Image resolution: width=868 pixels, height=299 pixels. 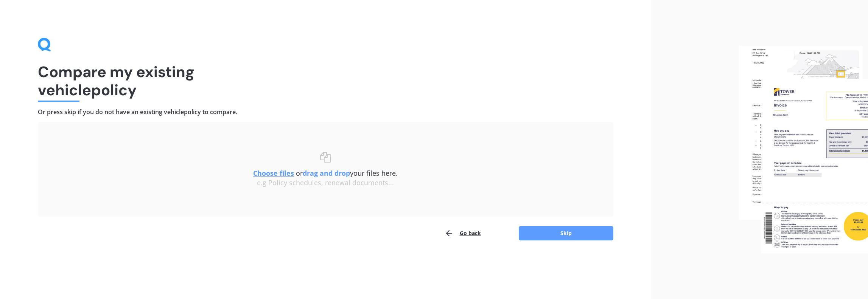 What do you see at coordinates (326, 81) in the screenshot?
I see `h1: Compare my existing vehicle policy` at bounding box center [326, 81].